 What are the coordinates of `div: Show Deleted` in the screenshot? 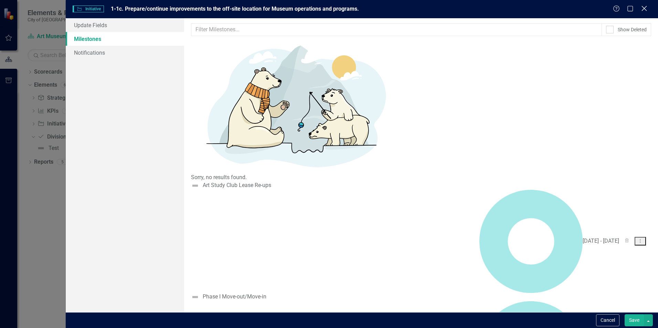 It's located at (632, 30).